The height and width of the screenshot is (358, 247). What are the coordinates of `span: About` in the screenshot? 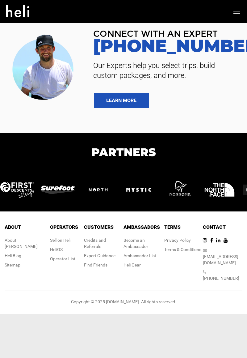 It's located at (13, 227).